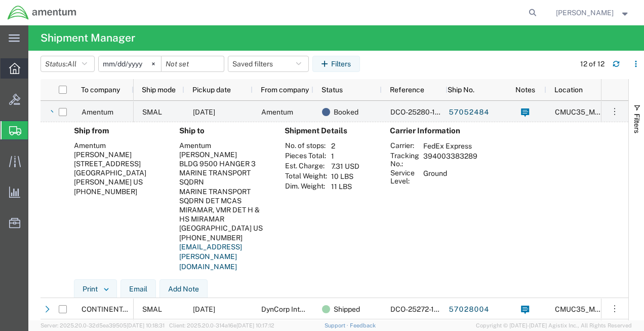 This screenshot has width=644, height=331. What do you see at coordinates (304, 309) in the screenshot?
I see `span: DynCorp International LLC` at bounding box center [304, 309].